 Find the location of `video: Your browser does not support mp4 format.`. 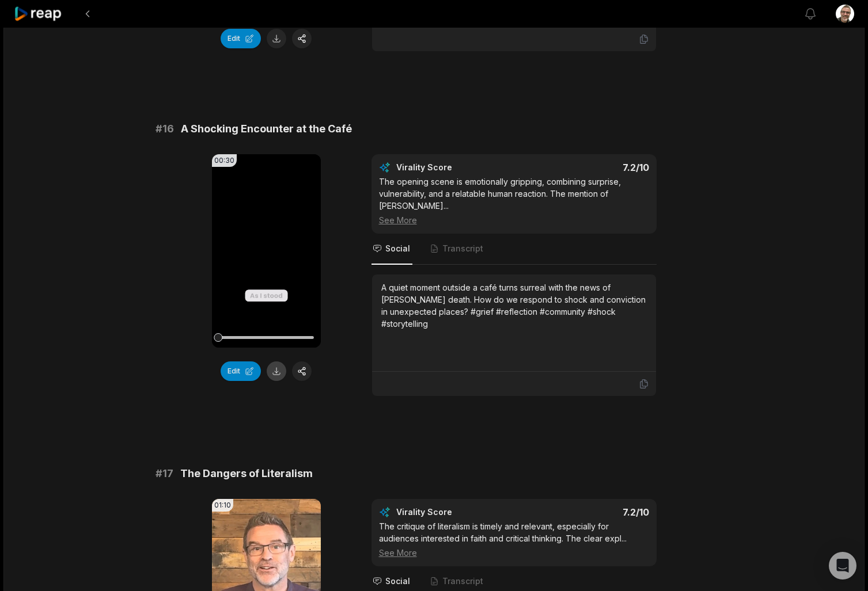

video: Your browser does not support mp4 format. is located at coordinates (266, 251).